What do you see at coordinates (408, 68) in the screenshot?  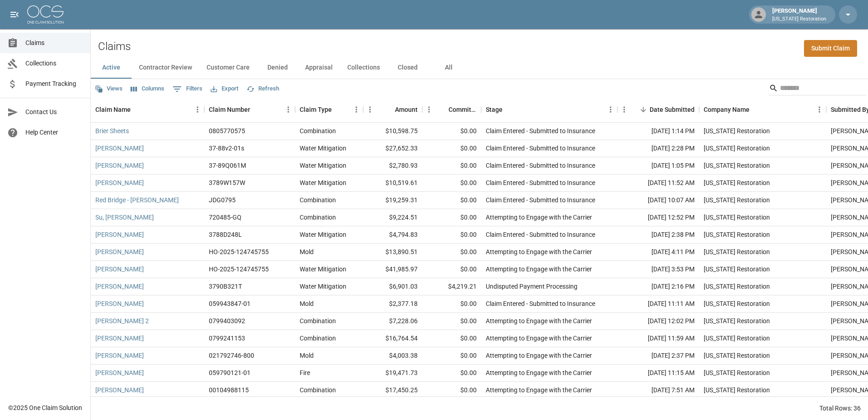 I see `button: Closed` at bounding box center [408, 68].